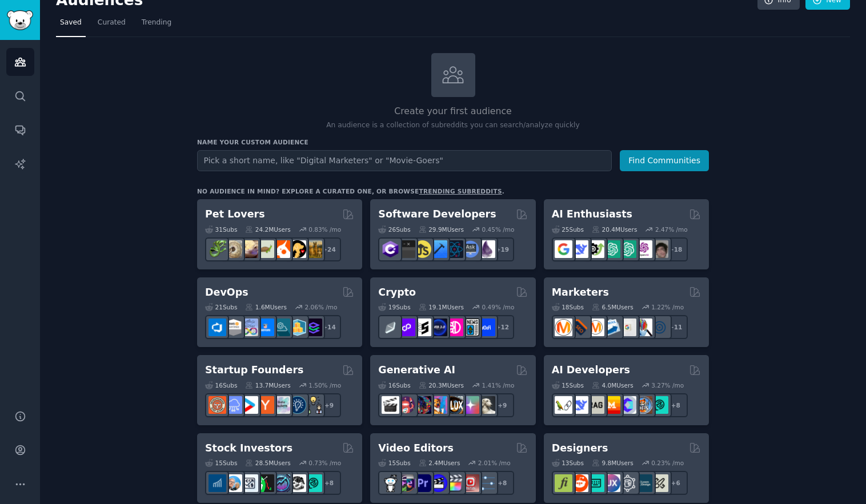 Image resolution: width=866 pixels, height=504 pixels. Describe the element at coordinates (233, 249) in the screenshot. I see `img: ballpython` at that location.